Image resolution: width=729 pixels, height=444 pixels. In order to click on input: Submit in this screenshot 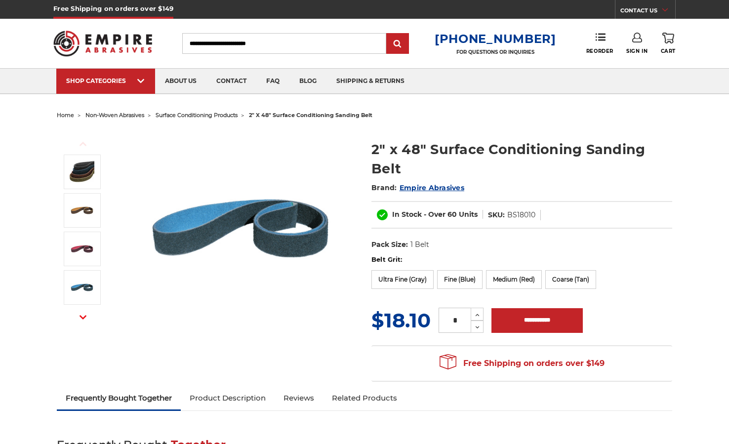, I will do `click(398, 44)`.